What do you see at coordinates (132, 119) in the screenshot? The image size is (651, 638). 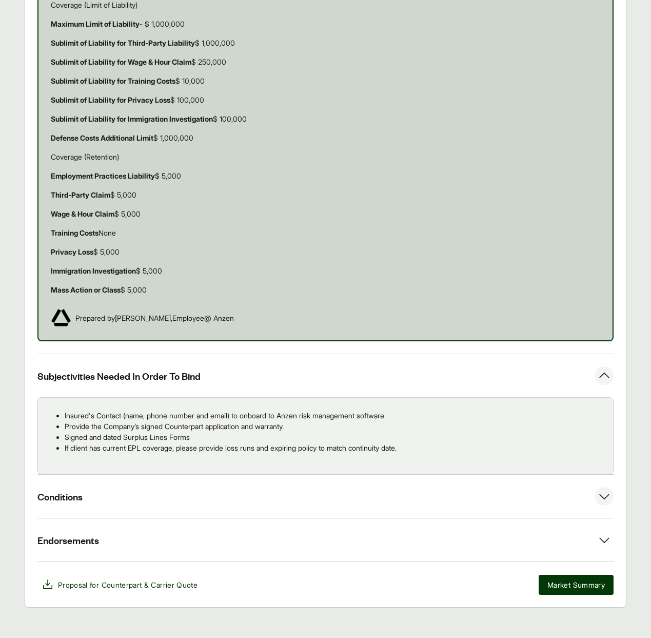 I see `strong: Sublimit of Liability for Immigration Investigation` at bounding box center [132, 119].